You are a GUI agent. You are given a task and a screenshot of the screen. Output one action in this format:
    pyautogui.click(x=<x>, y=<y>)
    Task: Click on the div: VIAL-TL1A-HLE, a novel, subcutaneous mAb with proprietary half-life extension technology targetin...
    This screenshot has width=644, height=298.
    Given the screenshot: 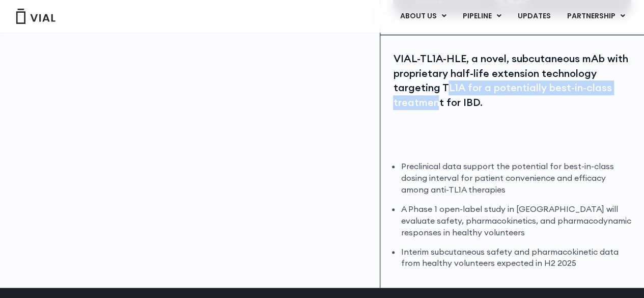 What is the action you would take?
    pyautogui.click(x=512, y=80)
    